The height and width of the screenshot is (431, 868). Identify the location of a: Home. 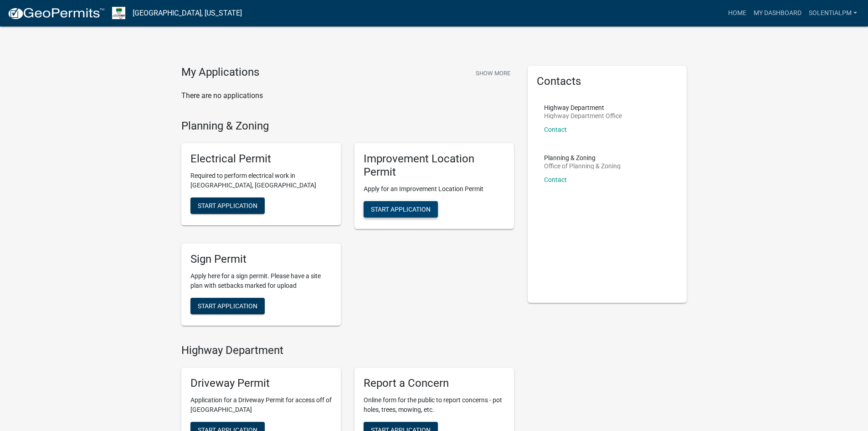
(737, 13).